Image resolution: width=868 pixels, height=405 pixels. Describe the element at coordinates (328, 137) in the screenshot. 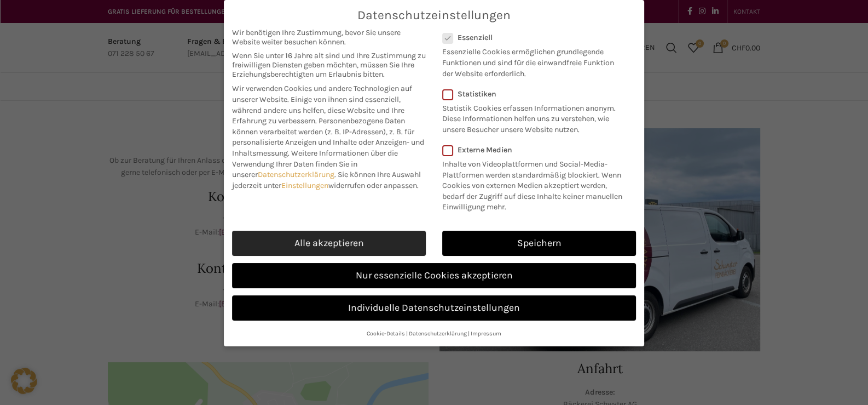

I see `span: Personenbezogene Daten können verarbeitet werden (z. B. IP-Adressen), z. B. für personalisierte A...` at that location.